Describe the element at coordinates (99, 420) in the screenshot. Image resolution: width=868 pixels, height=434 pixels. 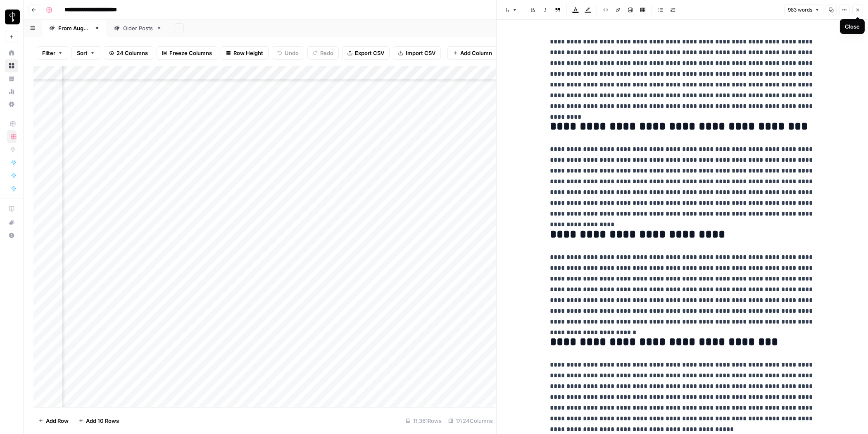
I see `button: Add 10 Rows` at that location.